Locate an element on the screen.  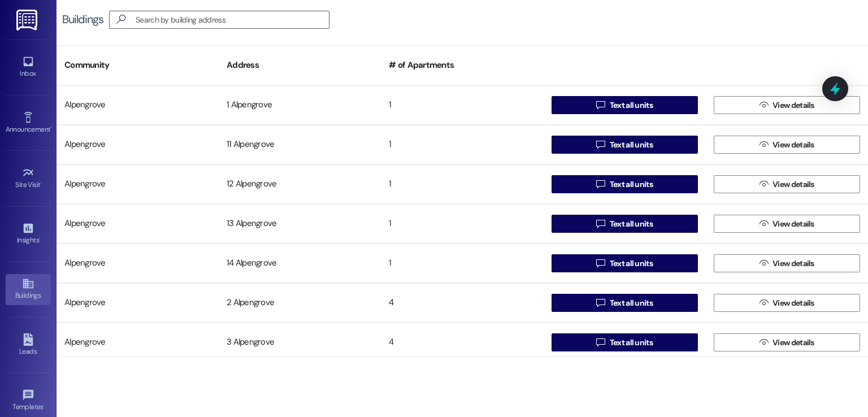
div: Community is located at coordinates (137, 65).